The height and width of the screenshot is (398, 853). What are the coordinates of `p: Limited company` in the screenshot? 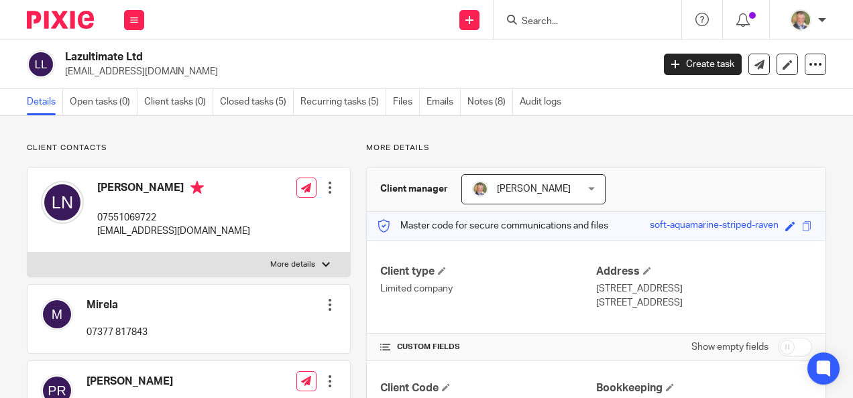 It's located at (488, 289).